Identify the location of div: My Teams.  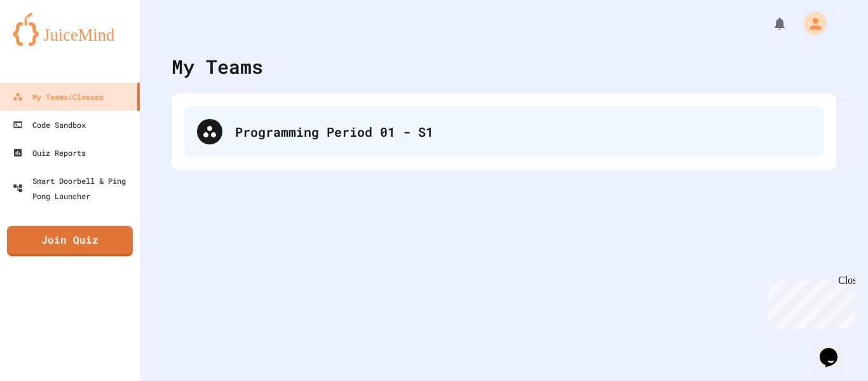
(217, 66).